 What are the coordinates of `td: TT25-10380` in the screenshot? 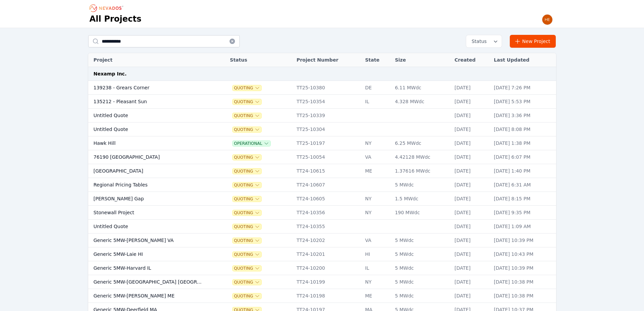 It's located at (327, 88).